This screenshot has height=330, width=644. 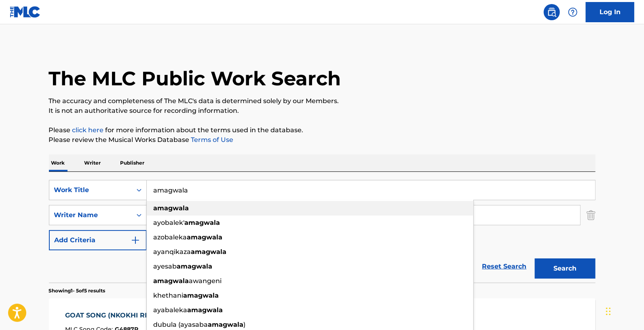 What do you see at coordinates (552, 12) in the screenshot?
I see `img: search` at bounding box center [552, 12].